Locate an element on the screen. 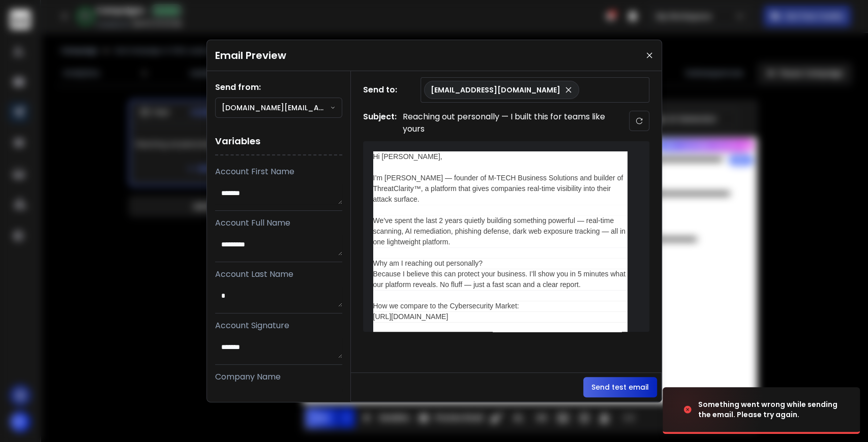 Image resolution: width=868 pixels, height=442 pixels. div: Why am I reaching out personally? is located at coordinates (500, 263).